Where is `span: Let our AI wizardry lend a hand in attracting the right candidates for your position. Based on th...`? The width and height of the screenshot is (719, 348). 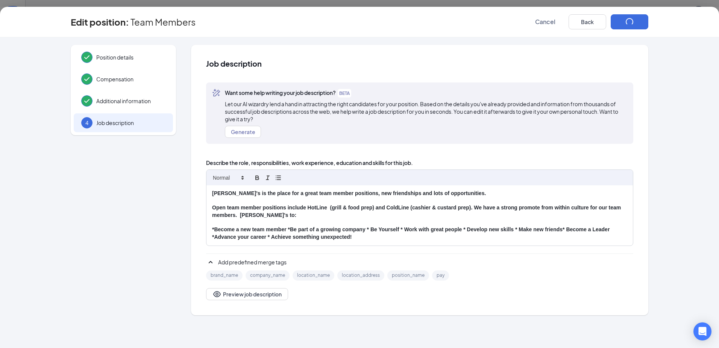 span: Let our AI wizardry lend a hand in attracting the right candidates for your position. Based on th... is located at coordinates (426, 111).